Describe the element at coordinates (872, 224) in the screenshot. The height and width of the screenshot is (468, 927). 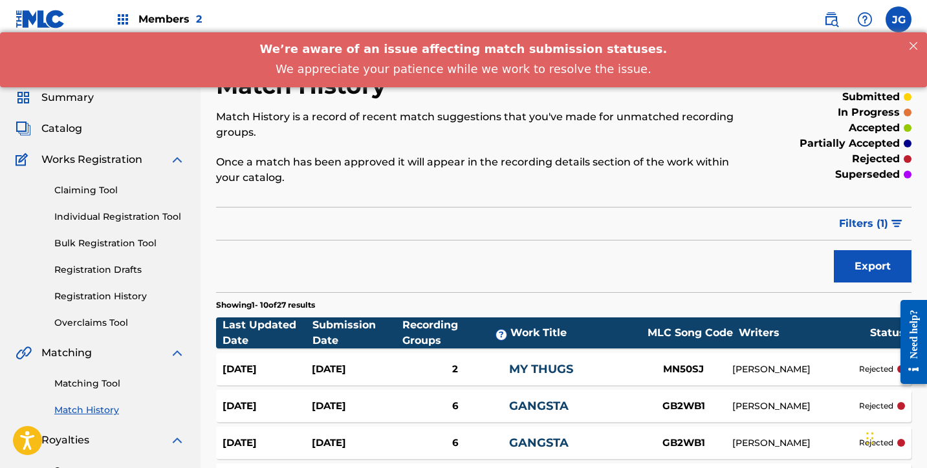
I see `button: Filters (1)` at that location.